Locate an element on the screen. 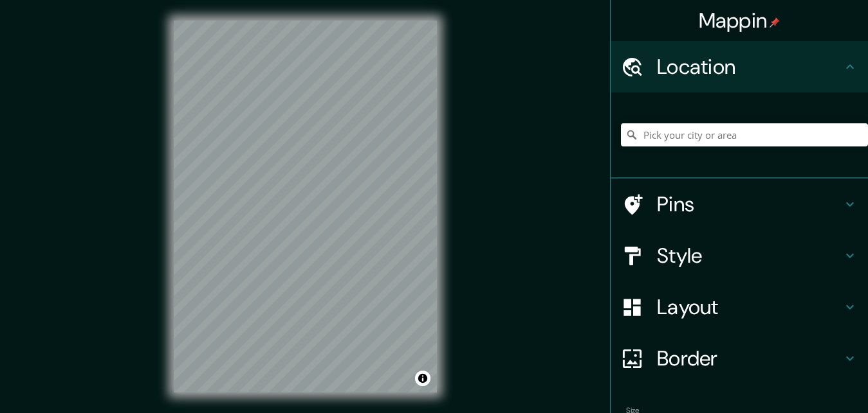 Image resolution: width=868 pixels, height=413 pixels. h4: Style is located at coordinates (749, 256).